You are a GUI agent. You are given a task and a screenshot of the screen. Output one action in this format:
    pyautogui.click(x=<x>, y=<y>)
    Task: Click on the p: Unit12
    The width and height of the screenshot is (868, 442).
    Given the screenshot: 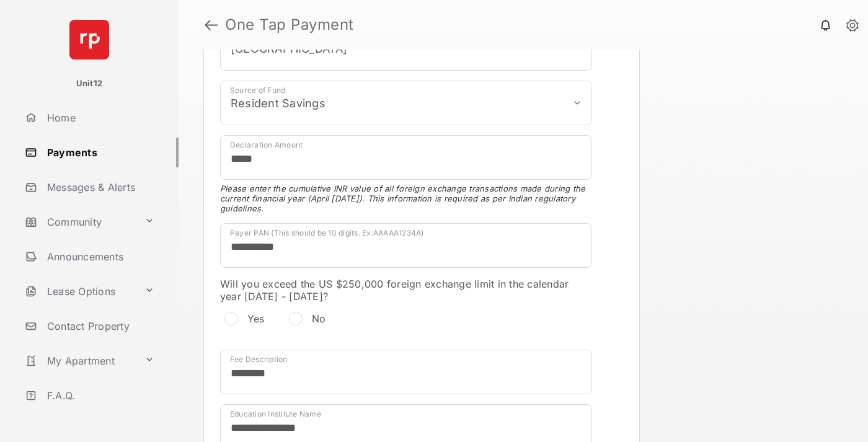 What is the action you would take?
    pyautogui.click(x=90, y=84)
    